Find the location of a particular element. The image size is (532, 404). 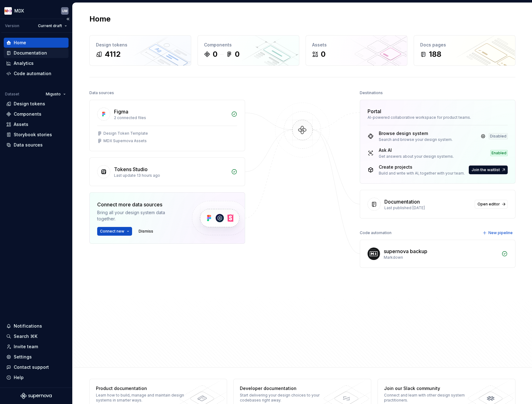

div: Bring all your design system data together. is located at coordinates (139, 216).